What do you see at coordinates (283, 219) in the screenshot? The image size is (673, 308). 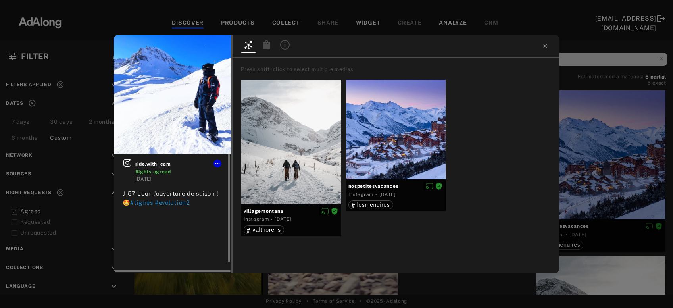 I see `time: 2025-09-09T18:01:45.000Z` at bounding box center [283, 219].